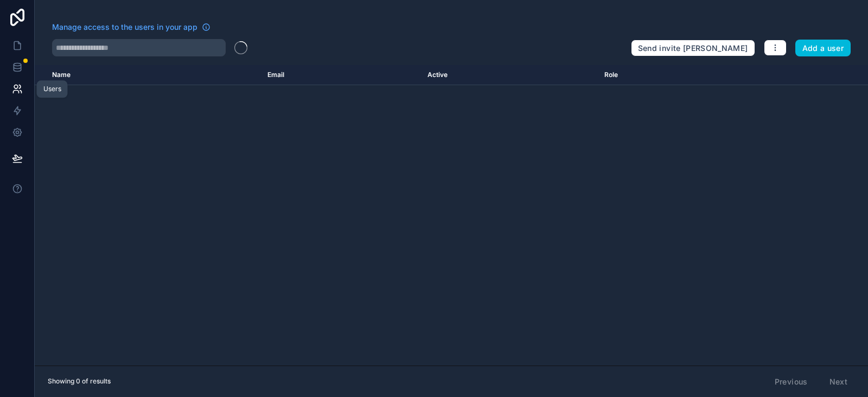 The height and width of the screenshot is (397, 868). What do you see at coordinates (509, 75) in the screenshot?
I see `th: Active` at bounding box center [509, 75].